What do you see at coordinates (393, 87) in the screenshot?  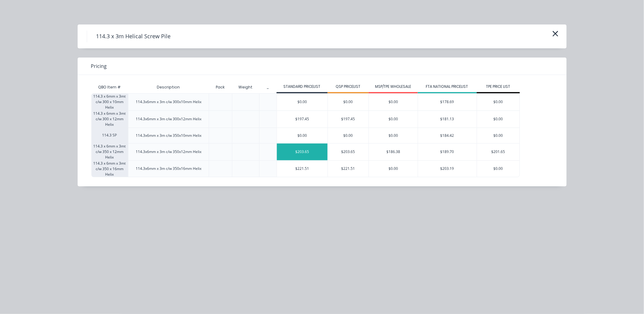 I see `div: MSP/TPE WHOLESALE` at bounding box center [393, 87].